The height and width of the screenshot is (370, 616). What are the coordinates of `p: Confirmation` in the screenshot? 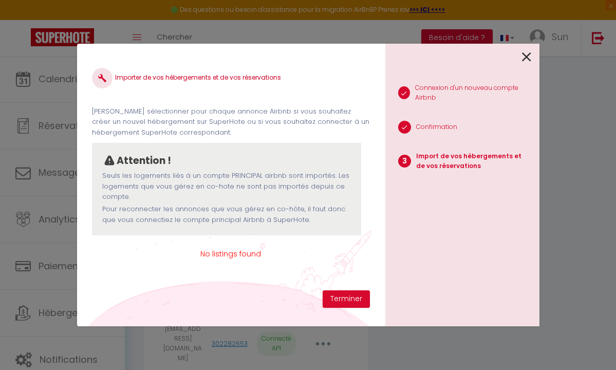 It's located at (437, 127).